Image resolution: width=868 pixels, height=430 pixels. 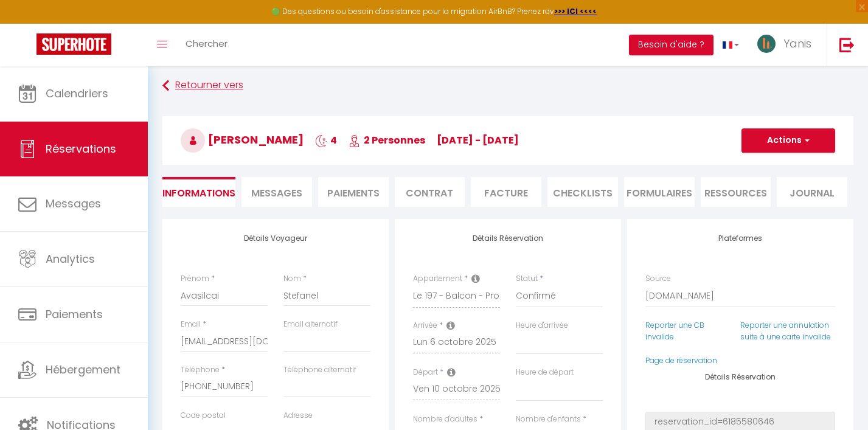 What do you see at coordinates (81, 149) in the screenshot?
I see `span: Réservations` at bounding box center [81, 149].